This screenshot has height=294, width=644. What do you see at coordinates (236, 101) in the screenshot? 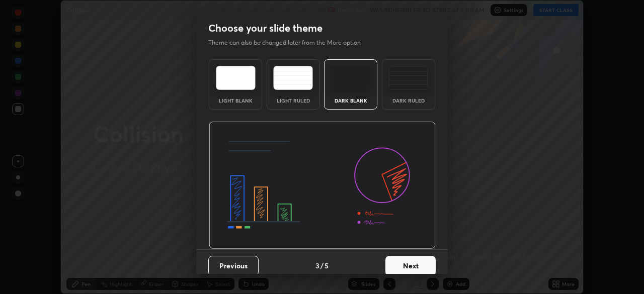
I see `div: Light Blank` at bounding box center [236, 101].